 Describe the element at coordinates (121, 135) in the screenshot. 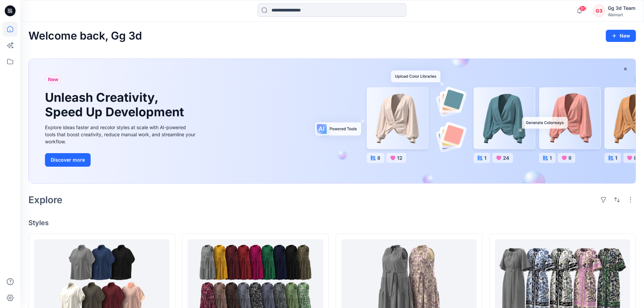

I see `div: Explore ideas faster and recolor styles at scale with AI-powered tools that boost creativity, red...` at that location.